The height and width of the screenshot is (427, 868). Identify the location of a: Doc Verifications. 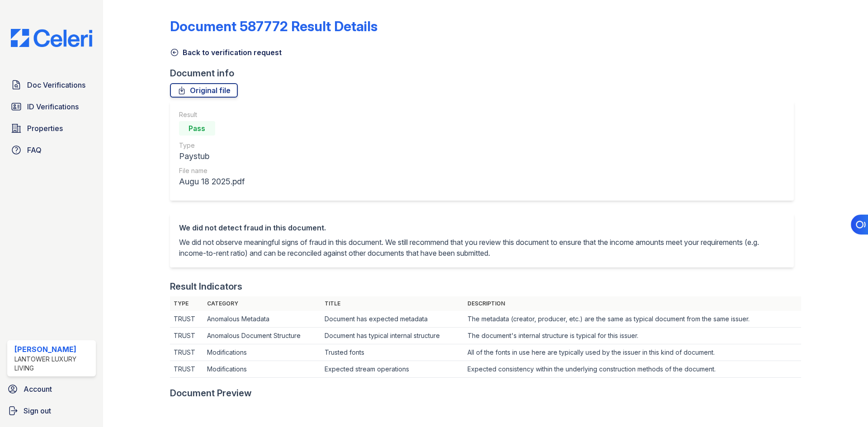
(52, 85).